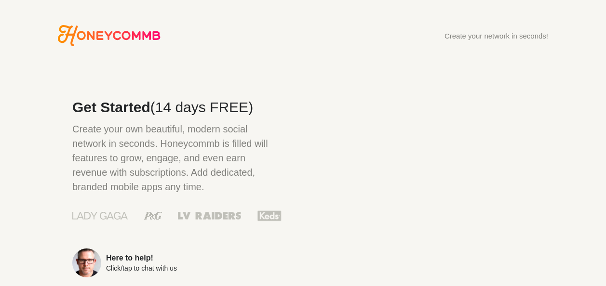 This screenshot has width=606, height=286. What do you see at coordinates (109, 36) in the screenshot?
I see `svg: Honeycommb` at bounding box center [109, 36].